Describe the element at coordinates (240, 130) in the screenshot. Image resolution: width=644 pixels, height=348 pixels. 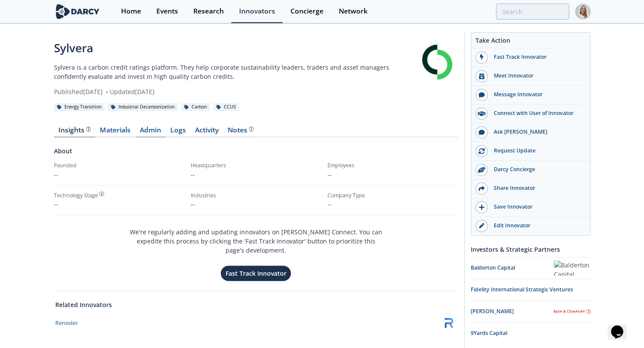
I see `div: Notes` at that location.